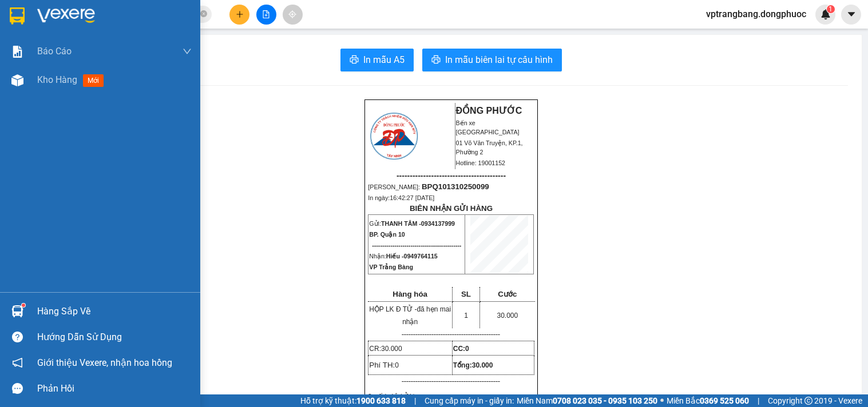  Describe the element at coordinates (384, 365) in the screenshot. I see `span: Phí TH:` at that location.